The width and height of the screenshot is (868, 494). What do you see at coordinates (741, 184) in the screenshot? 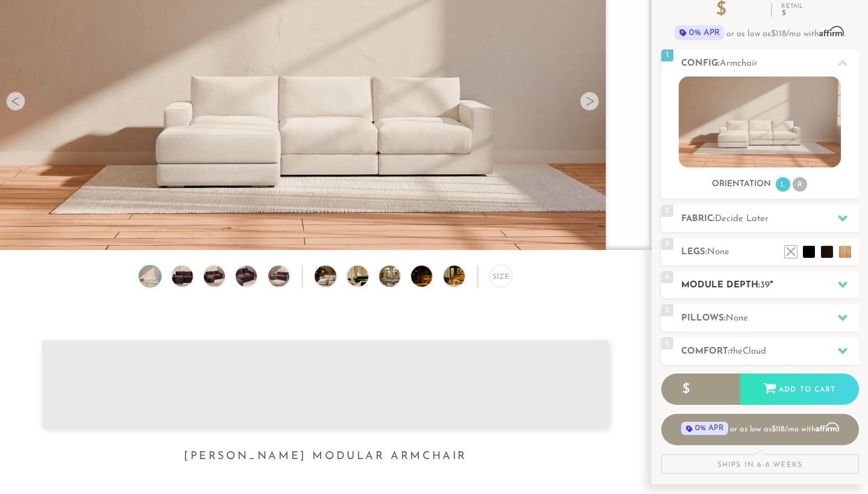
I see `h3: Orientation` at bounding box center [741, 184].